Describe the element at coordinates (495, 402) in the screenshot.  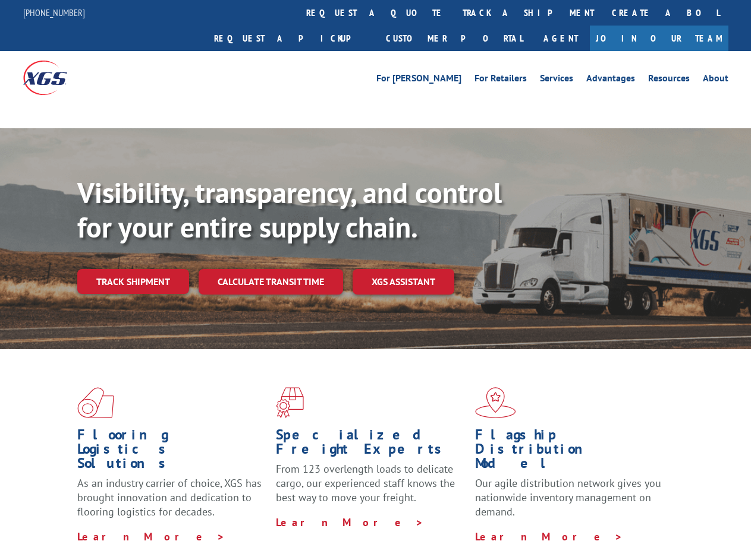
I see `img: xgs-icon-flagship-distribution-model-red` at that location.